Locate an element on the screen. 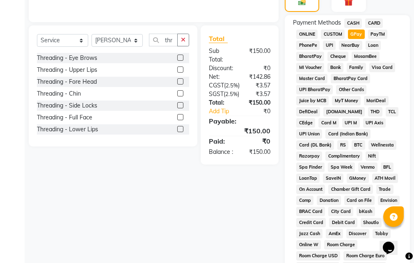  span: CARD is located at coordinates (373, 23).